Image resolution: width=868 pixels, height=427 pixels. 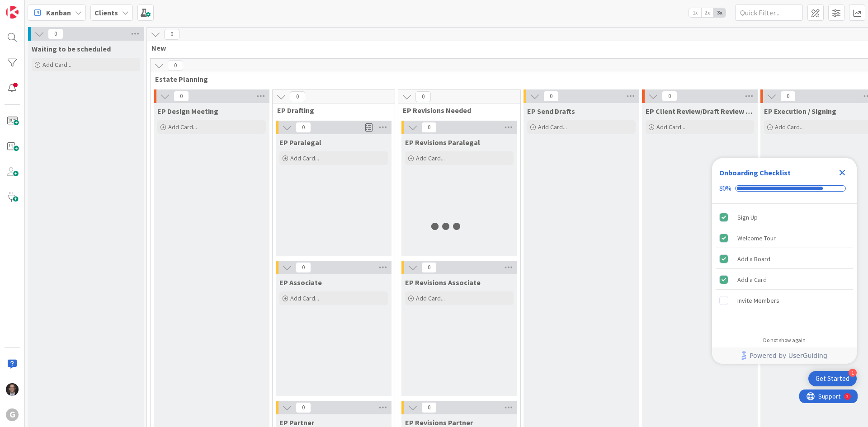 I want to click on span: EP Design Meeting, so click(x=188, y=111).